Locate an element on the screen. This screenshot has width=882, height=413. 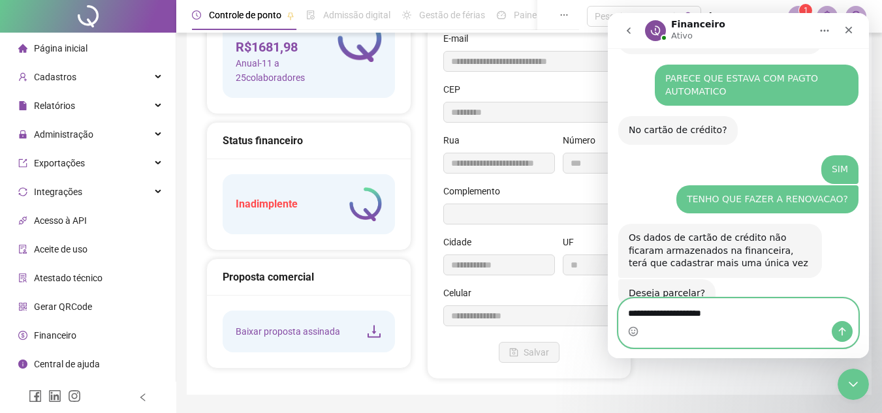
span: instagram is located at coordinates (74, 396).